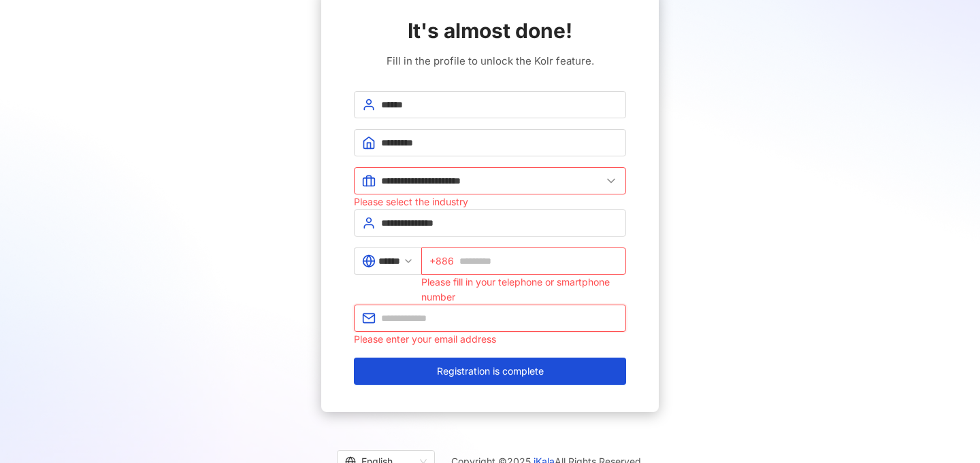 The height and width of the screenshot is (463, 980). I want to click on span: It's almost done!, so click(490, 31).